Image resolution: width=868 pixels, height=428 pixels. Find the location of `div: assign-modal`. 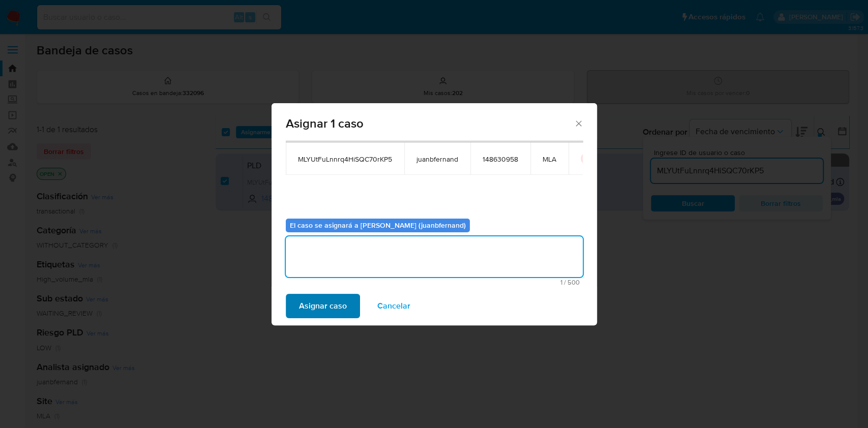

div: assign-modal is located at coordinates (434, 214).